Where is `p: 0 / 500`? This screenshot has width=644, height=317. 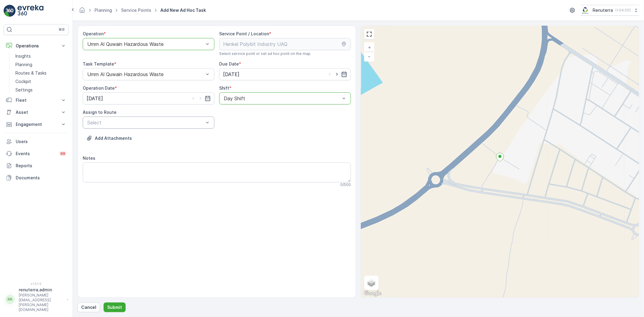 p: 0 / 500 is located at coordinates (345, 185).